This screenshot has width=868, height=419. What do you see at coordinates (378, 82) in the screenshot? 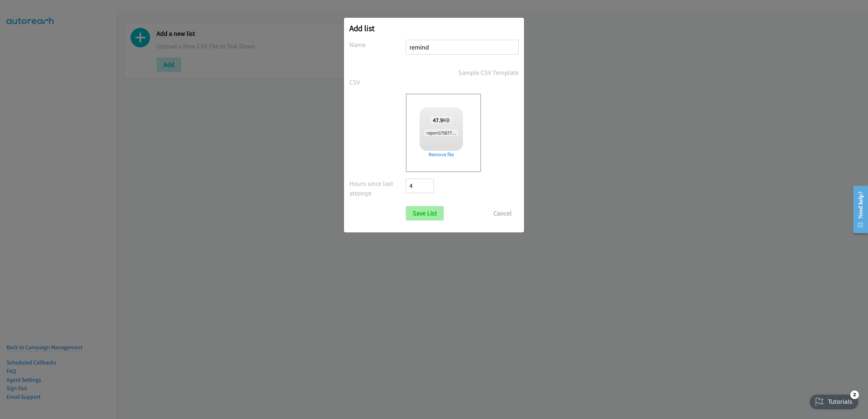
I see `label: CSV` at bounding box center [378, 82].